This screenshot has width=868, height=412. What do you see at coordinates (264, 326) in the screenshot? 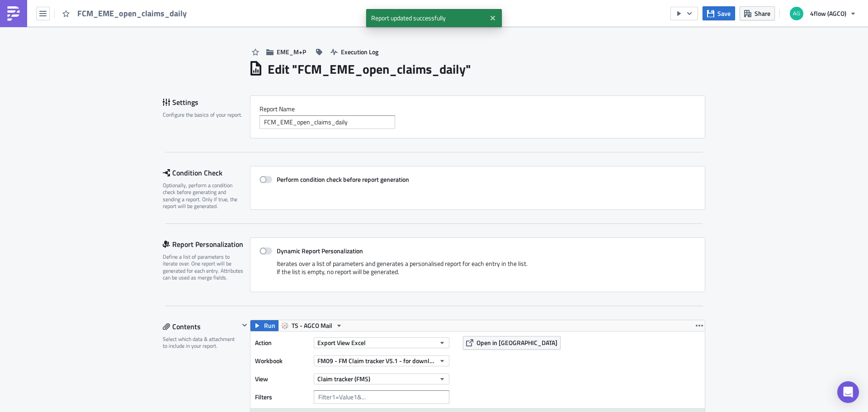
I see `button: Run` at bounding box center [264, 326].